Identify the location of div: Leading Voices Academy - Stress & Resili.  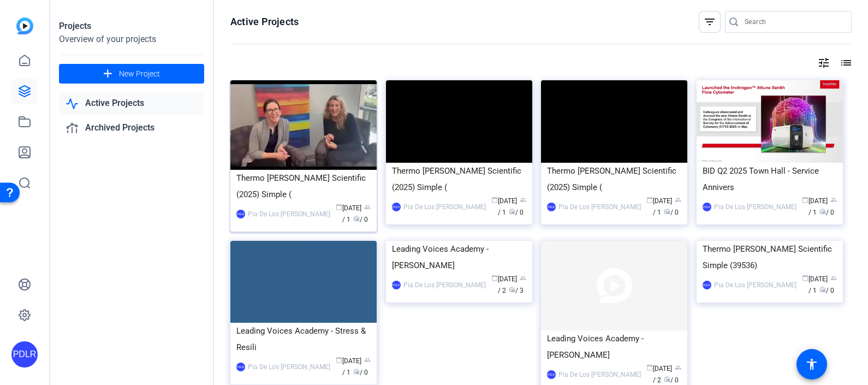
(303, 339).